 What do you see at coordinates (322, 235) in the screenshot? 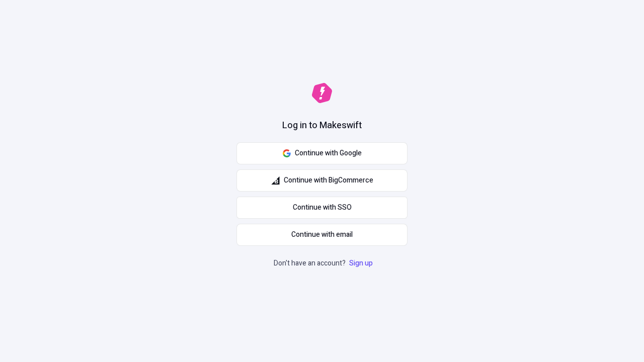
I see `button: Continue with email` at bounding box center [322, 235].